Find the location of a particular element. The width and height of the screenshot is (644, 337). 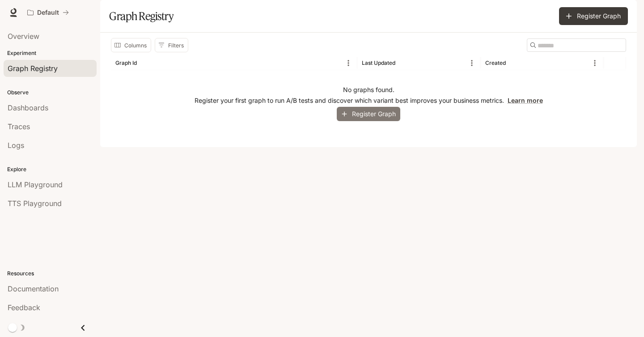

div: Created is located at coordinates (496, 63).